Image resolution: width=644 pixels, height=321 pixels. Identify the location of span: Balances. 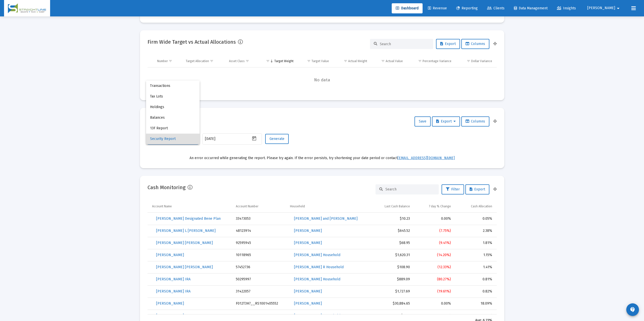
(173, 118).